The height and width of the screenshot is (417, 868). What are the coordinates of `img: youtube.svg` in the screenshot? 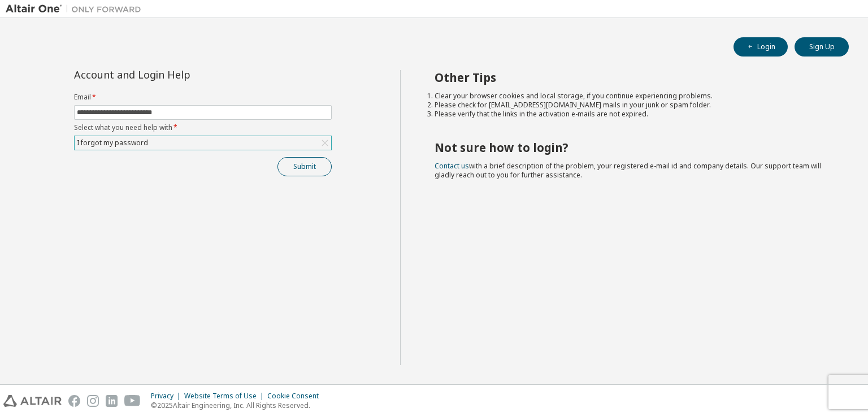 It's located at (132, 401).